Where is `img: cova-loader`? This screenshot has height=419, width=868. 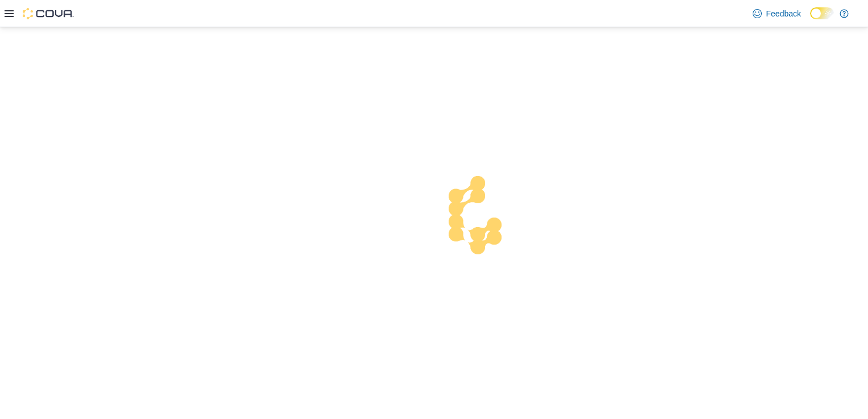
img: cova-loader is located at coordinates (476, 210).